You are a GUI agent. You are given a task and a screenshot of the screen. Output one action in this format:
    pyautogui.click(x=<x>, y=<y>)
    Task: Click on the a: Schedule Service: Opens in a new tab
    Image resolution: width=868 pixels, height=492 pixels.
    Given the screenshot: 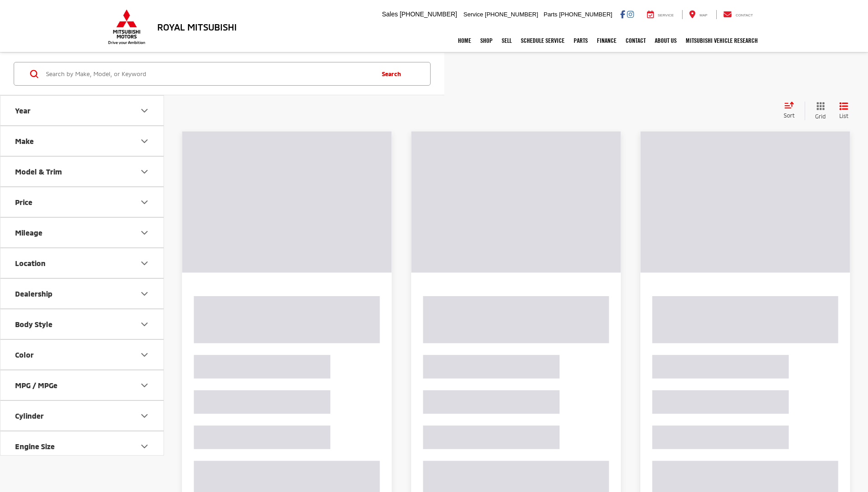 What is the action you would take?
    pyautogui.click(x=543, y=41)
    